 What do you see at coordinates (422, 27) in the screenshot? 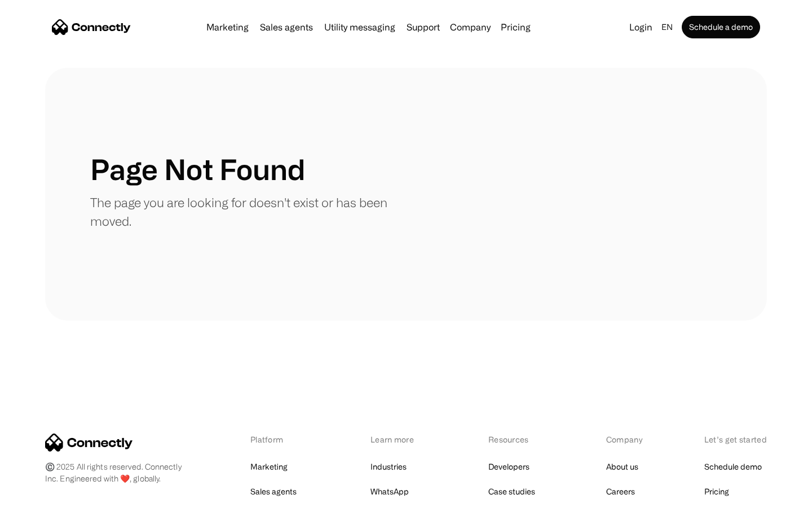
I see `a: Support` at bounding box center [422, 27].